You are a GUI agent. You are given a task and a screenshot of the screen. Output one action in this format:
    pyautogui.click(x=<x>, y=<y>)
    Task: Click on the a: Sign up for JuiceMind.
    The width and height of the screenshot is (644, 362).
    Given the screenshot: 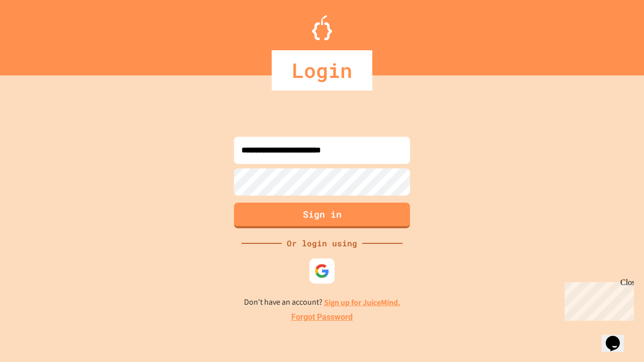 What is the action you would take?
    pyautogui.click(x=362, y=302)
    